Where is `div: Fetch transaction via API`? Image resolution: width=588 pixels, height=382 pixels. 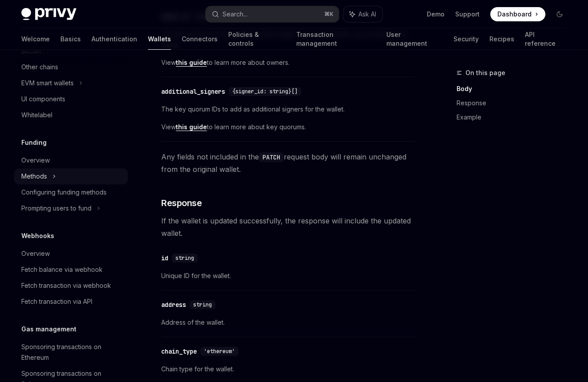 div: Fetch transaction via API is located at coordinates (57, 302).